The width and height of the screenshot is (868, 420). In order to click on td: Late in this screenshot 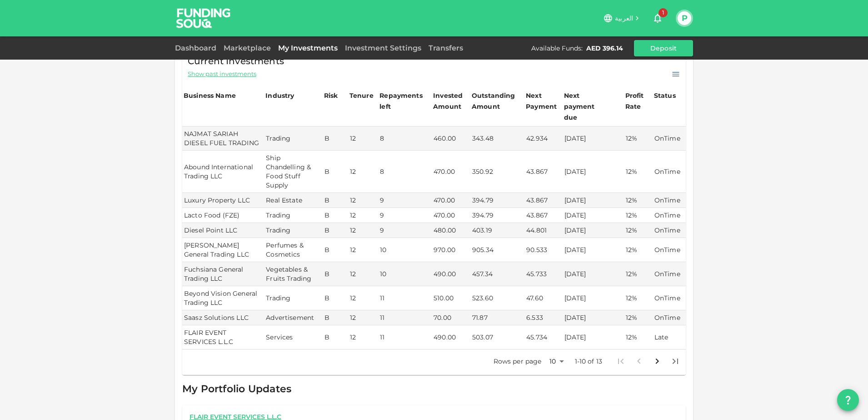, I will do `click(669, 337)`.